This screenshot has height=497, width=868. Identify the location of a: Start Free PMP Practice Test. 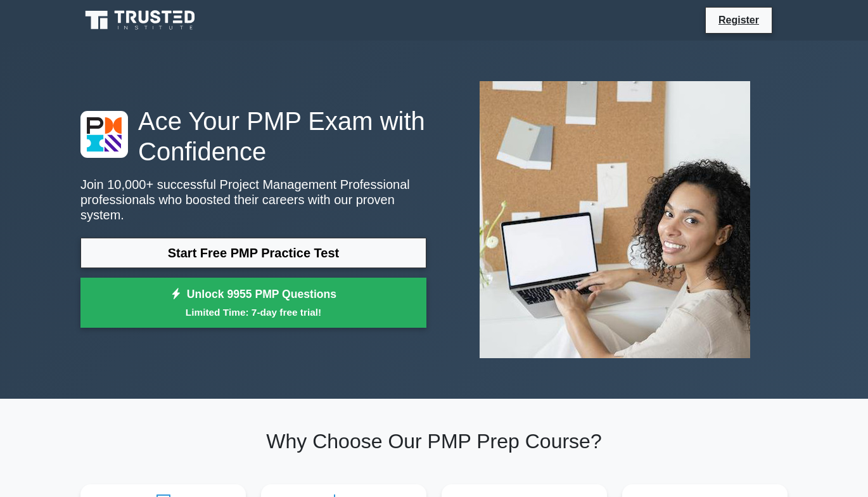
(254, 253).